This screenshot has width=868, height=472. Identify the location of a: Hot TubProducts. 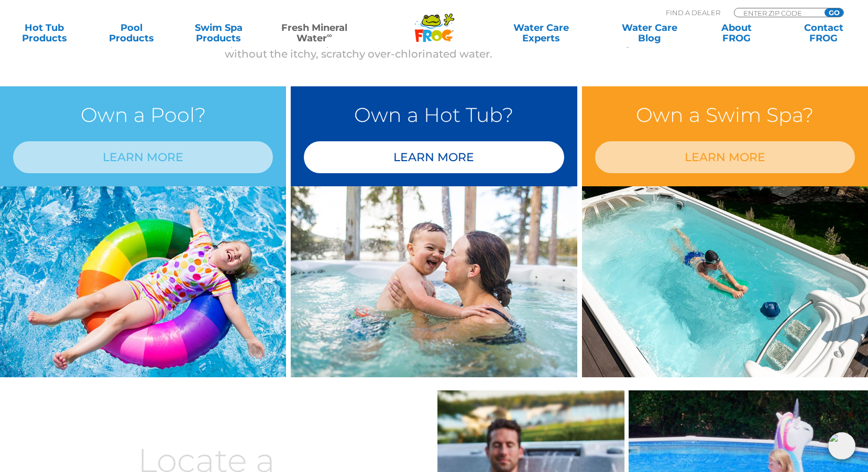
(44, 33).